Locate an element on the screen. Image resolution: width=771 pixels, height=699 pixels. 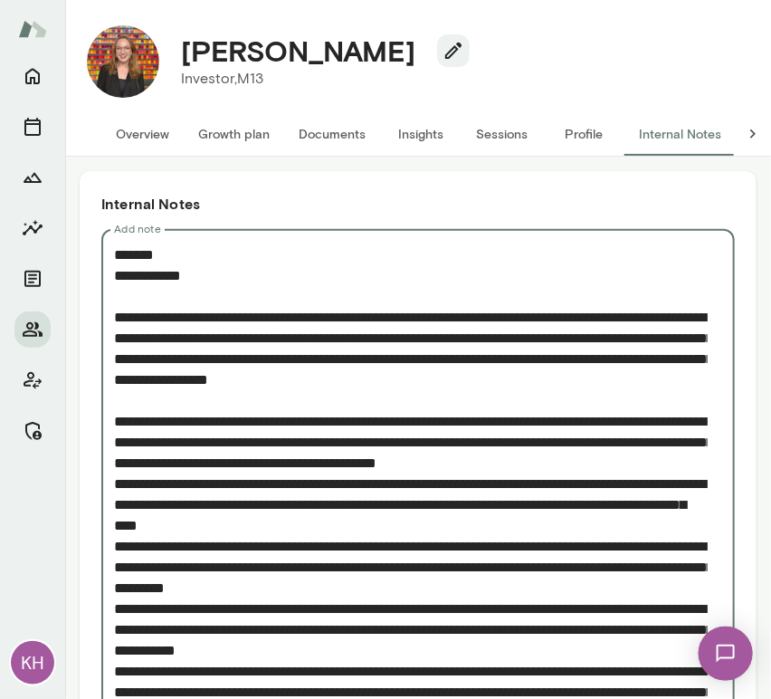
img: Mento is located at coordinates (33, 29).